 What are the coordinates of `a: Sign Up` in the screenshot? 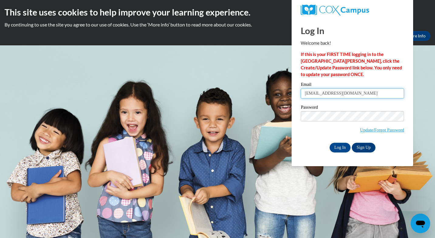 It's located at (364, 147).